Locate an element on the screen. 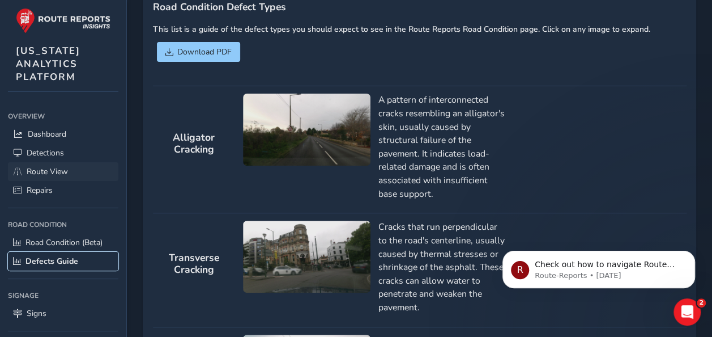 The width and height of the screenshot is (712, 337). span: Detections is located at coordinates (45, 152).